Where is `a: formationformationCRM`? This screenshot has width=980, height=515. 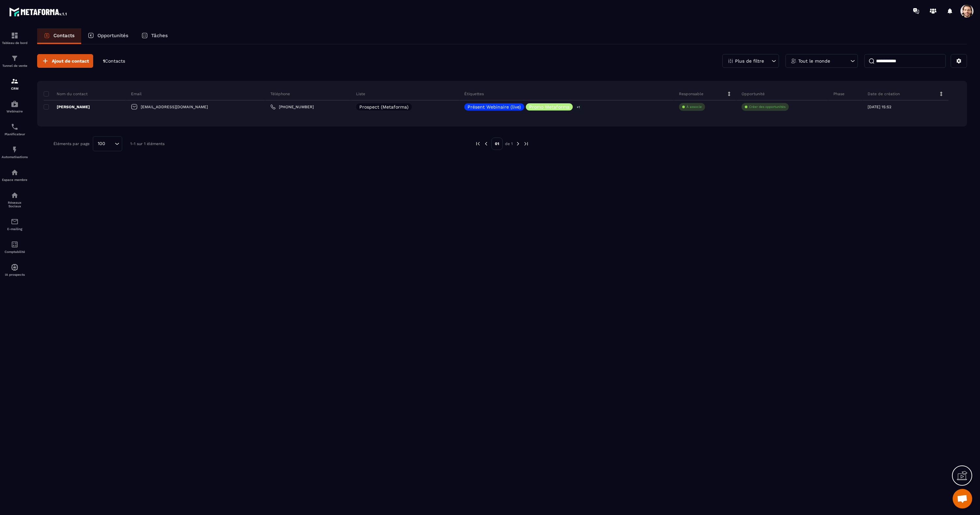 a: formationformationCRM is located at coordinates (15, 84).